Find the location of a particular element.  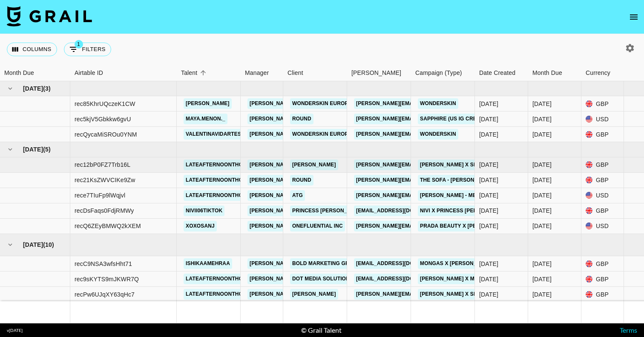

div: 03/06/2025 is located at coordinates (489, 134).